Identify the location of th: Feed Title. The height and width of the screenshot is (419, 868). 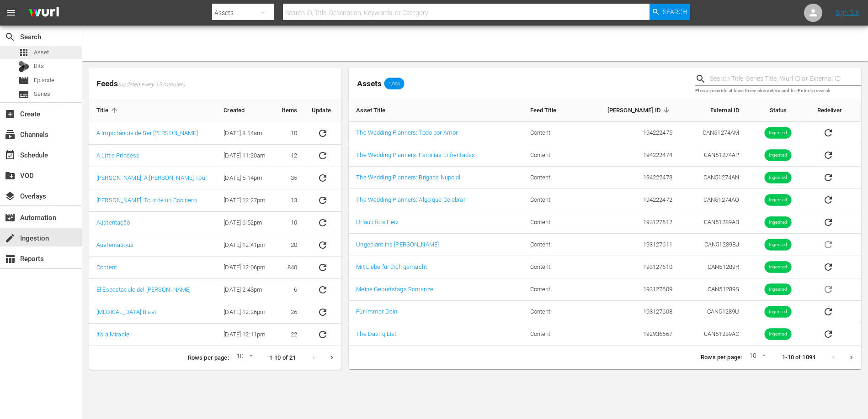
(549, 110).